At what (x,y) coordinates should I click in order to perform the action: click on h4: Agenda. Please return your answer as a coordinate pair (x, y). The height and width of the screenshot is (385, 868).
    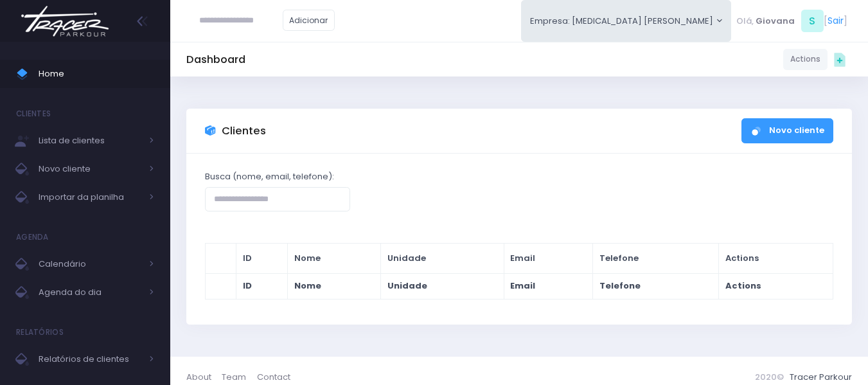
    Looking at the image, I should click on (32, 237).